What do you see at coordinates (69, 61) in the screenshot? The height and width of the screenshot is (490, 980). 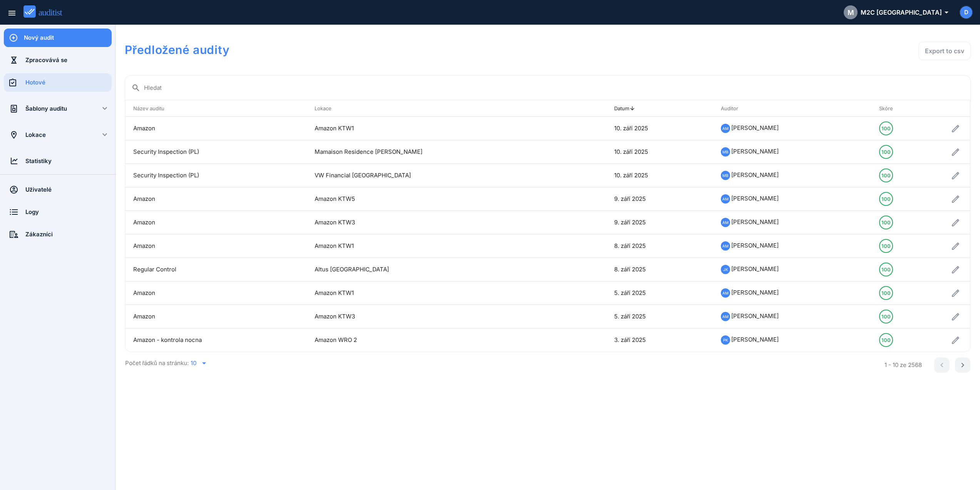 I see `div: Zpracovává se` at bounding box center [69, 61].